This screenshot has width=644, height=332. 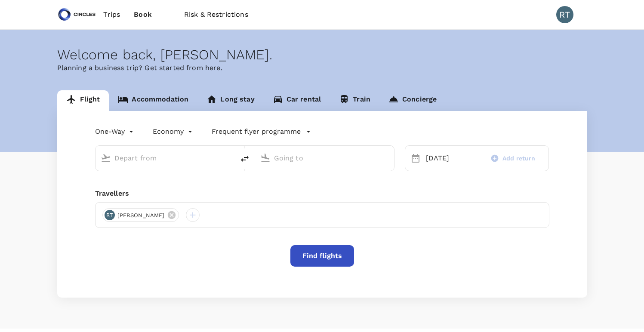 I want to click on a: Long stay, so click(x=230, y=101).